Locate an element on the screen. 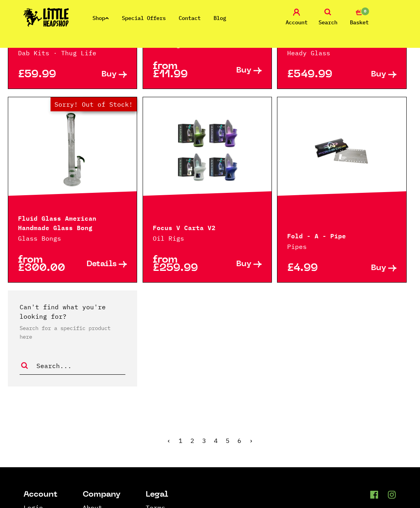 Image resolution: width=420 pixels, height=508 pixels. p: from £259.99 is located at coordinates (180, 265).